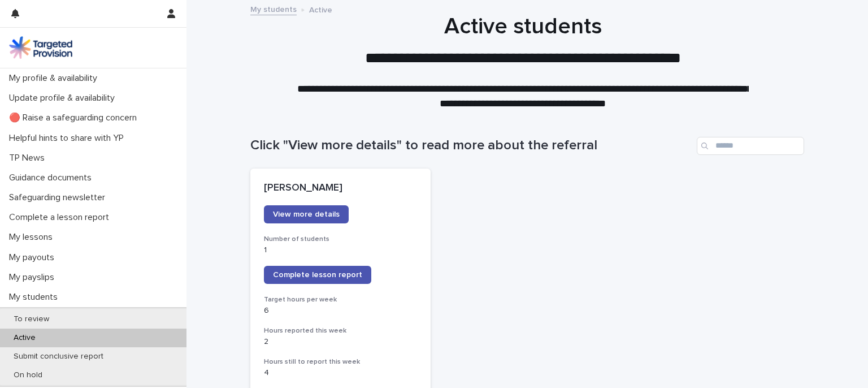  I want to click on p: Submit conclusive report, so click(58, 357).